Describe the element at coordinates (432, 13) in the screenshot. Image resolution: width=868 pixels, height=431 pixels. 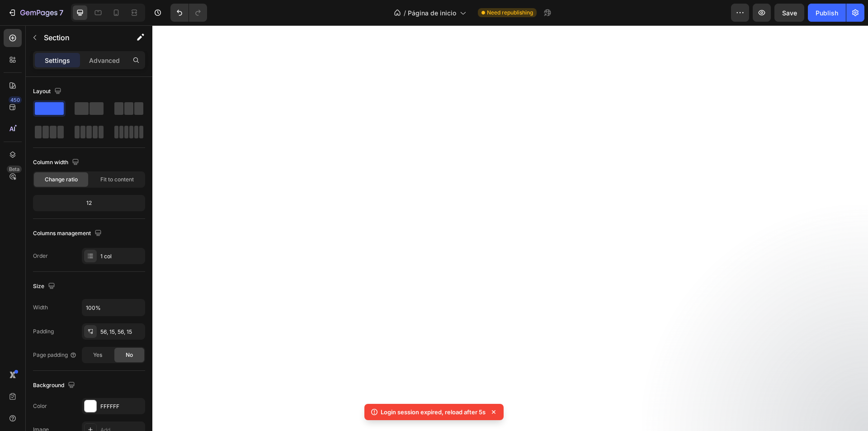
I see `span: Página de inicio` at that location.